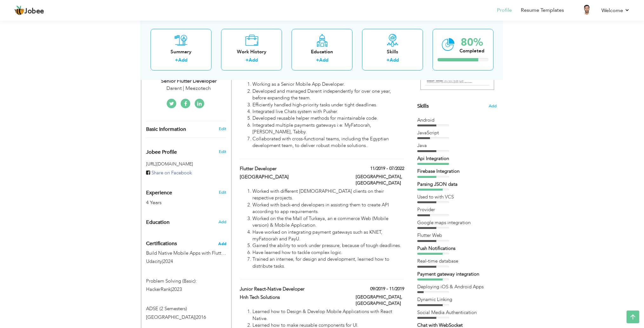  I want to click on div: 80%, so click(472, 42).